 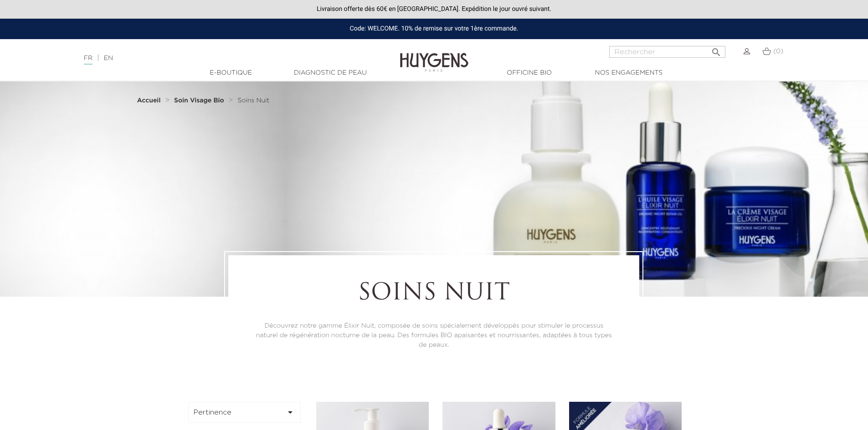 I want to click on a: Diagnostic de peau, so click(x=330, y=73).